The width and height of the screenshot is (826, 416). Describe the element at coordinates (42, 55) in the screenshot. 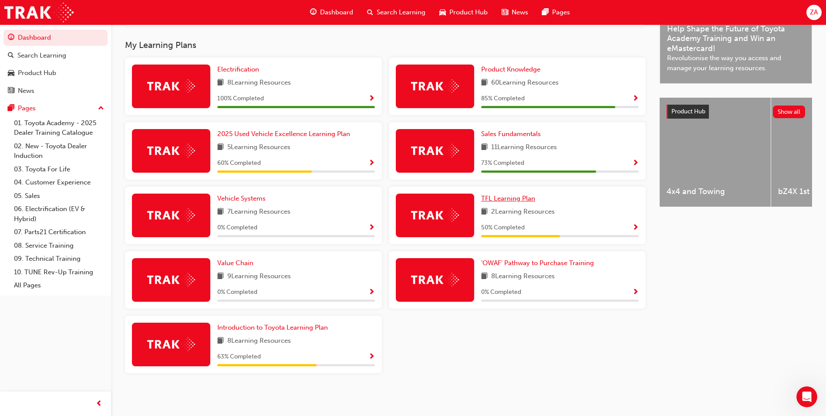

I see `div: Search Learning` at that location.